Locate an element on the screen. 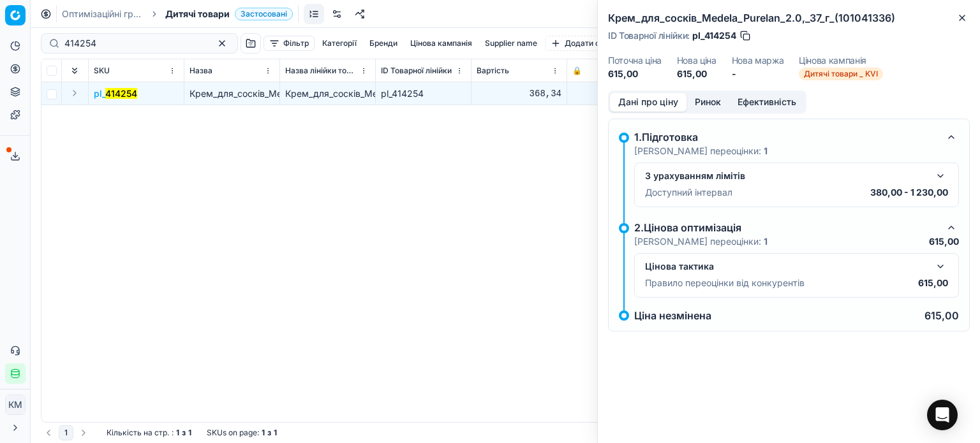 The width and height of the screenshot is (980, 443). p: Правило переоцінки від конкурентів is located at coordinates (725, 283).